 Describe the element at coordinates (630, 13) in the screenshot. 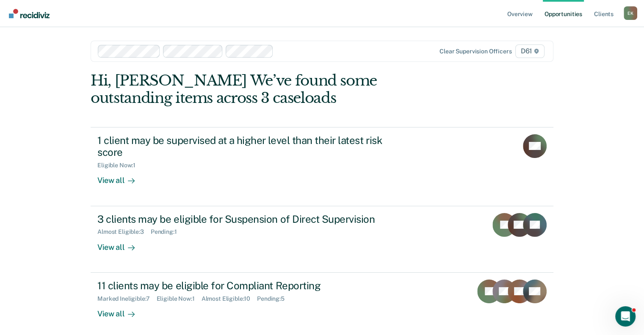

I see `button: Profile dropdown button` at that location.